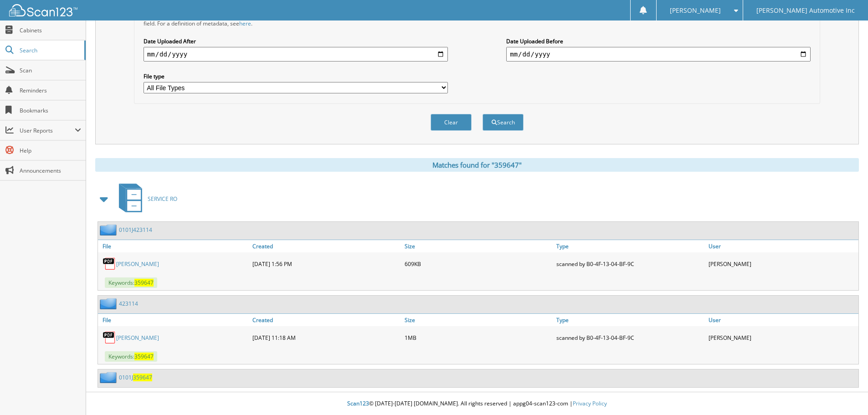 Image resolution: width=868 pixels, height=415 pixels. What do you see at coordinates (50, 30) in the screenshot?
I see `span: Cabinets` at bounding box center [50, 30].